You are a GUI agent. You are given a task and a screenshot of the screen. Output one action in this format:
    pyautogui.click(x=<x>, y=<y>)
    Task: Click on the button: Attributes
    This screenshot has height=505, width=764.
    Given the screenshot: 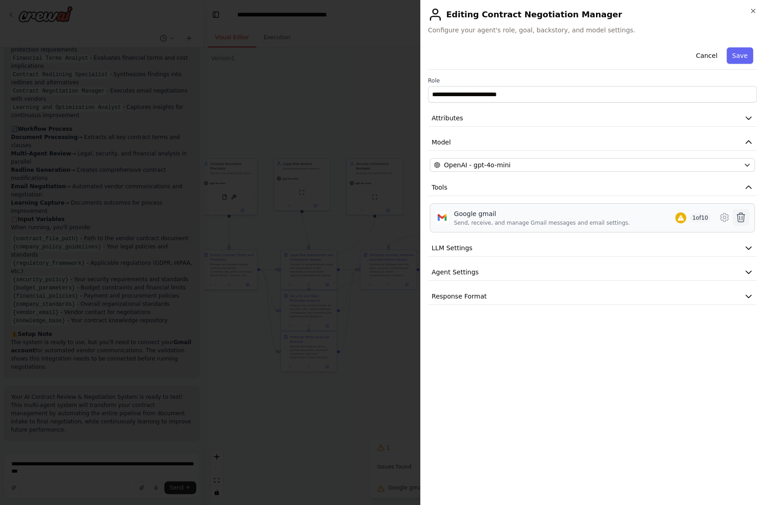 What is the action you would take?
    pyautogui.click(x=593, y=118)
    